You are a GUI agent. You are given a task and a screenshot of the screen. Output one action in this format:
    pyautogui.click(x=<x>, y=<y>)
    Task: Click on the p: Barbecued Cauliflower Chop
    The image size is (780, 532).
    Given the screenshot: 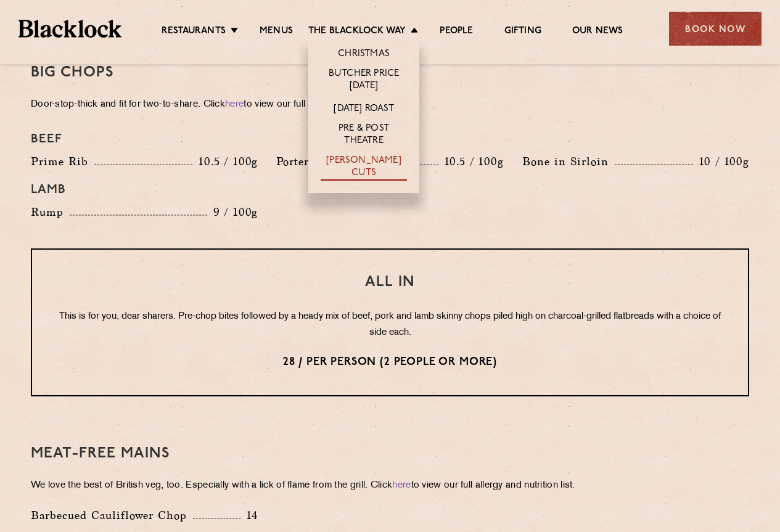 What is the action you would take?
    pyautogui.click(x=111, y=515)
    